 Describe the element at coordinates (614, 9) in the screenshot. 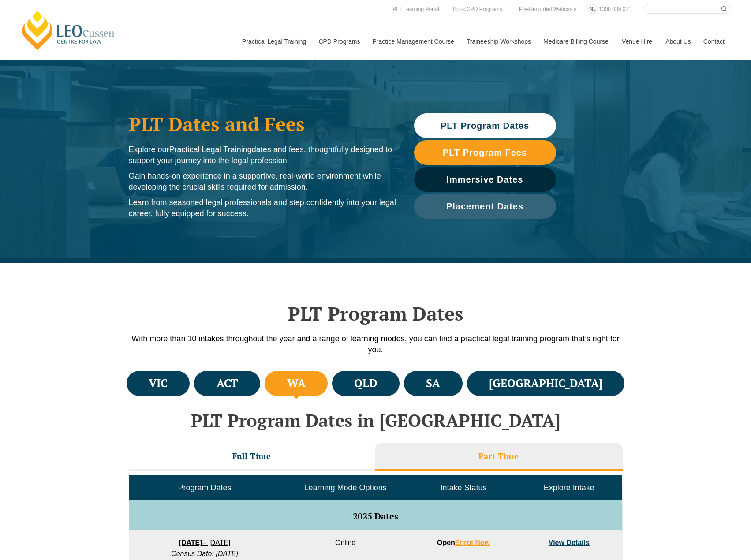

I see `span: 1300 039 031` at that location.